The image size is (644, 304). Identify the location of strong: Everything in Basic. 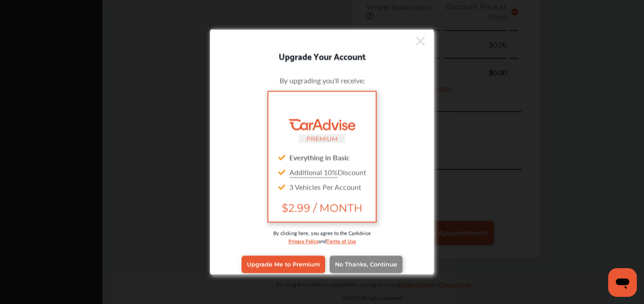
(319, 157).